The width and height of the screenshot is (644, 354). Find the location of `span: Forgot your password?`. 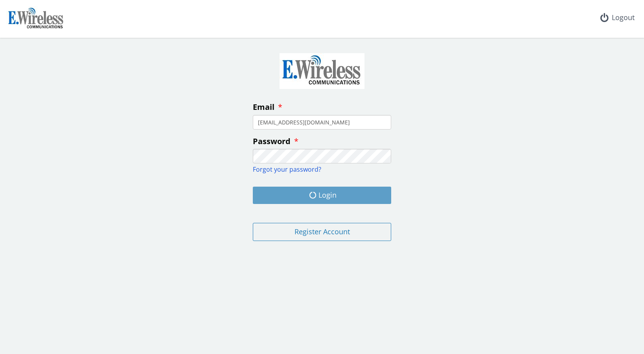

span: Forgot your password? is located at coordinates (287, 169).